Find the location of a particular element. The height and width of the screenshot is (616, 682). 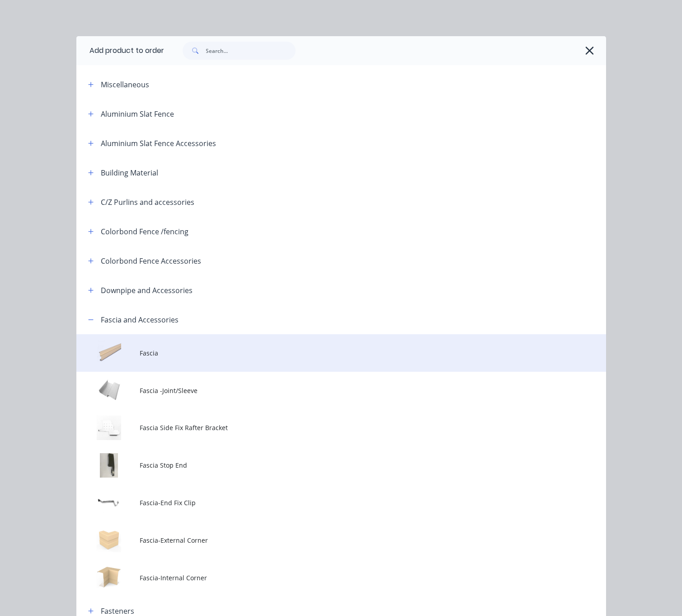

span: Fascia-End Fix Clip is located at coordinates (326, 503).